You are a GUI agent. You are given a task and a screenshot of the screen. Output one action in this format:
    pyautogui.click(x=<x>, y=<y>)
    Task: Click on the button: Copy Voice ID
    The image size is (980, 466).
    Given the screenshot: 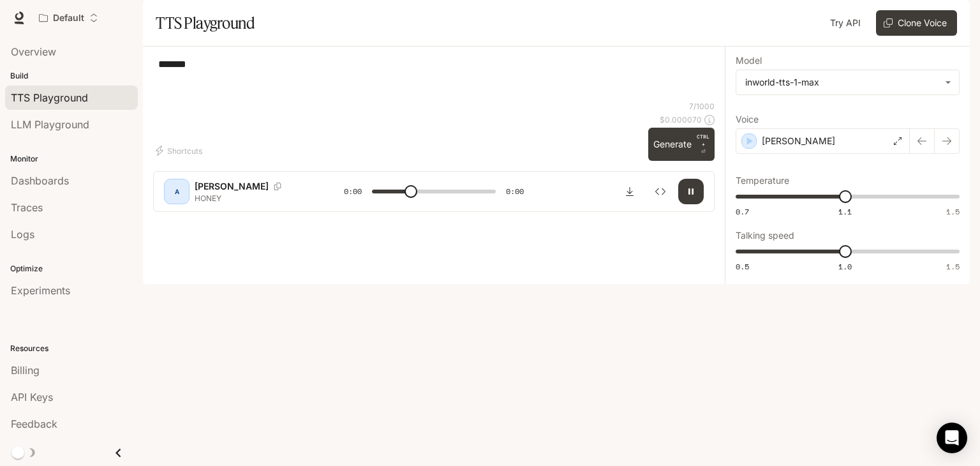 What is the action you would take?
    pyautogui.click(x=278, y=186)
    